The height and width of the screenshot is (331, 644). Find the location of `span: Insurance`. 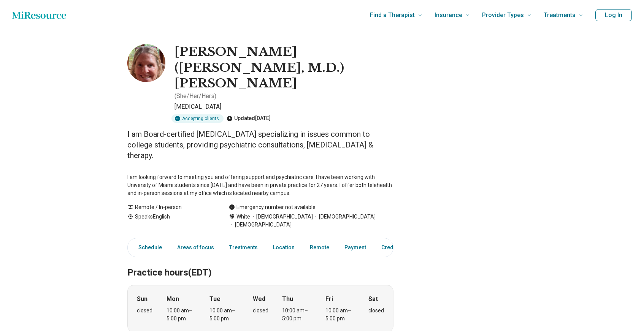

span: Insurance is located at coordinates (448, 15).